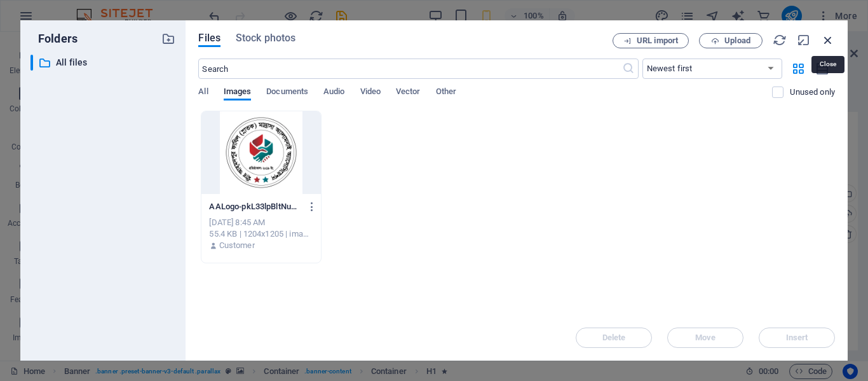 The height and width of the screenshot is (381, 868). What do you see at coordinates (780, 40) in the screenshot?
I see `i: Reload` at bounding box center [780, 40].